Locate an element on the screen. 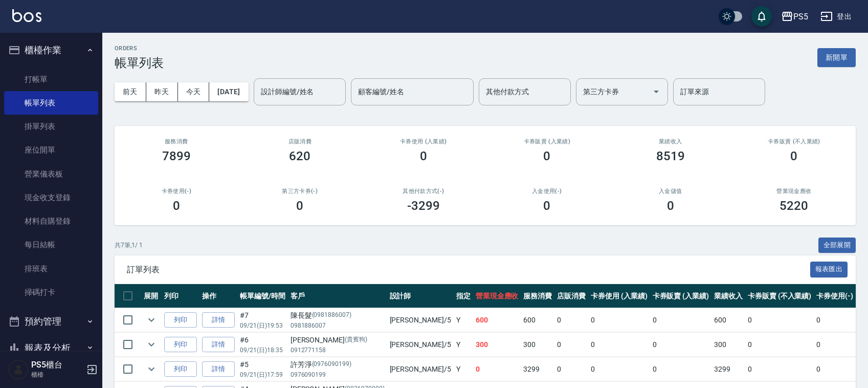 Image resolution: width=868 pixels, height=388 pixels. button: 今天 is located at coordinates (194, 92).